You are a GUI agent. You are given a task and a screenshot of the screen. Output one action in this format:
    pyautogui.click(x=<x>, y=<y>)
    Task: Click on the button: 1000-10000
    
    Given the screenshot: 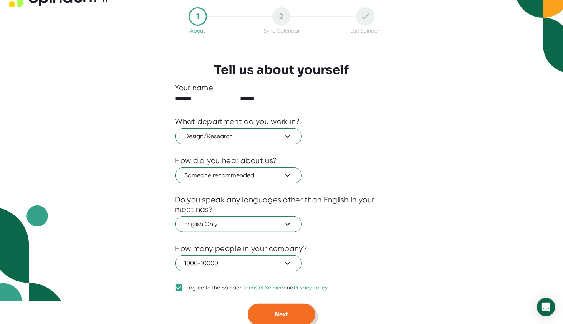 What is the action you would take?
    pyautogui.click(x=238, y=263)
    